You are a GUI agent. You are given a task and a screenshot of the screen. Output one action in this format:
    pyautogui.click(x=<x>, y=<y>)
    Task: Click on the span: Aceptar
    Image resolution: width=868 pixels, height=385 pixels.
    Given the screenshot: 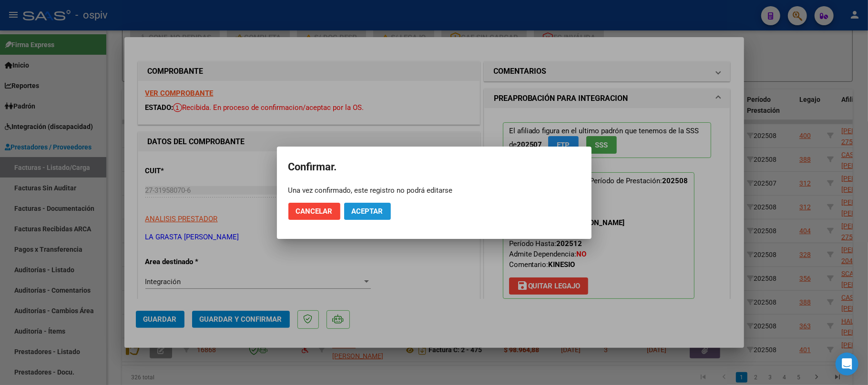 What is the action you would take?
    pyautogui.click(x=367, y=211)
    